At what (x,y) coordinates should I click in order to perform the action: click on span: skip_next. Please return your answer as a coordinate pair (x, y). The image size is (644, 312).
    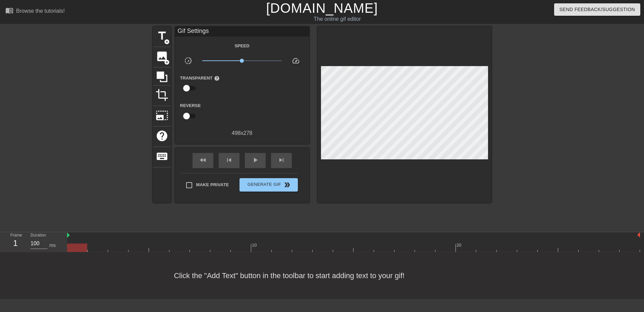
    Looking at the image, I should click on (281, 160).